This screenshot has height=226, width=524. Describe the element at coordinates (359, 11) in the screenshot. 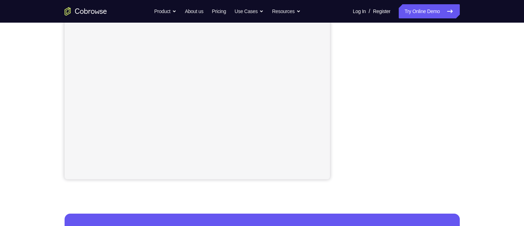

I see `a: Log In` at that location.